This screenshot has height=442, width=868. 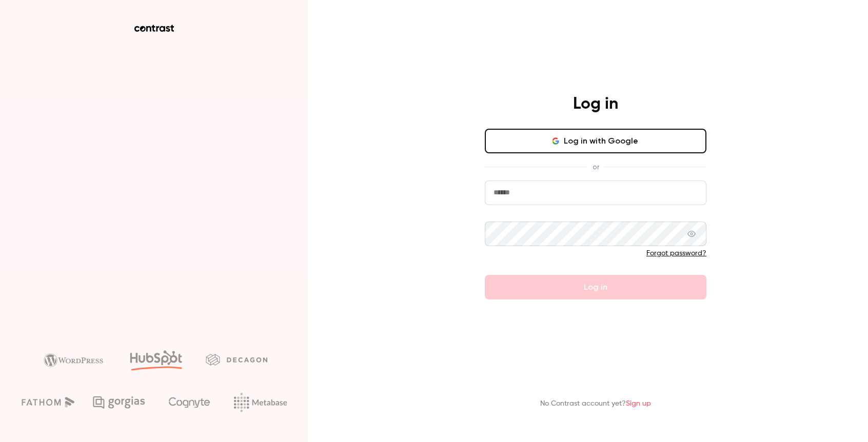 What do you see at coordinates (236, 360) in the screenshot?
I see `img: decagon` at bounding box center [236, 360].